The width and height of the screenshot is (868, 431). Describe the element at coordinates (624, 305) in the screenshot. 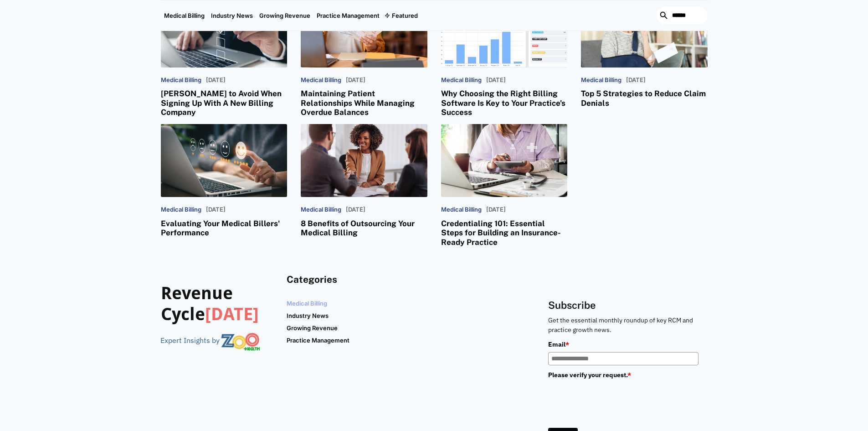

I see `h2: Subscribe` at that location.